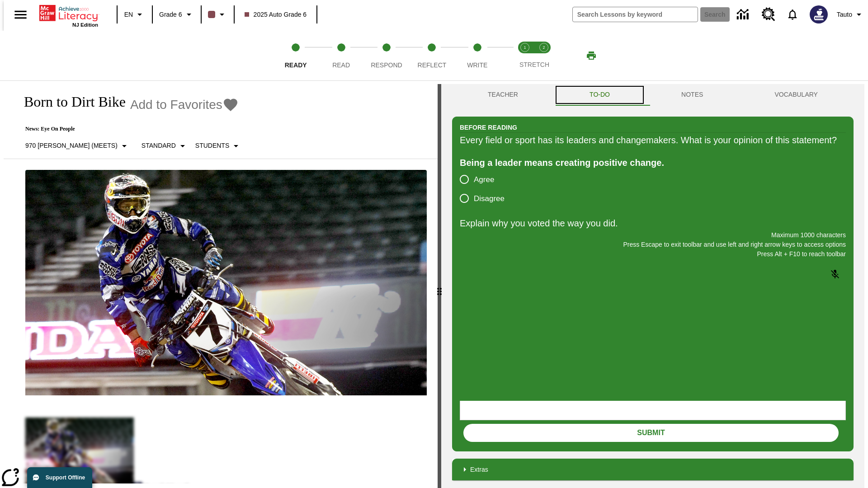 This screenshot has height=488, width=868. I want to click on text: 1, so click(524, 48).